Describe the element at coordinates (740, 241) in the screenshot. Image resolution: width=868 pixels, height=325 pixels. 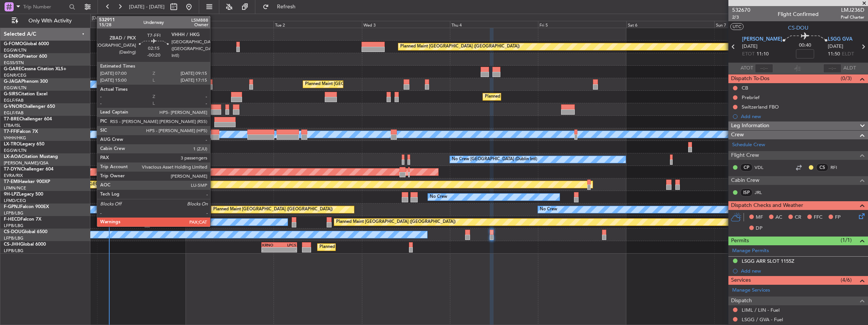
I see `span: Permits` at that location.